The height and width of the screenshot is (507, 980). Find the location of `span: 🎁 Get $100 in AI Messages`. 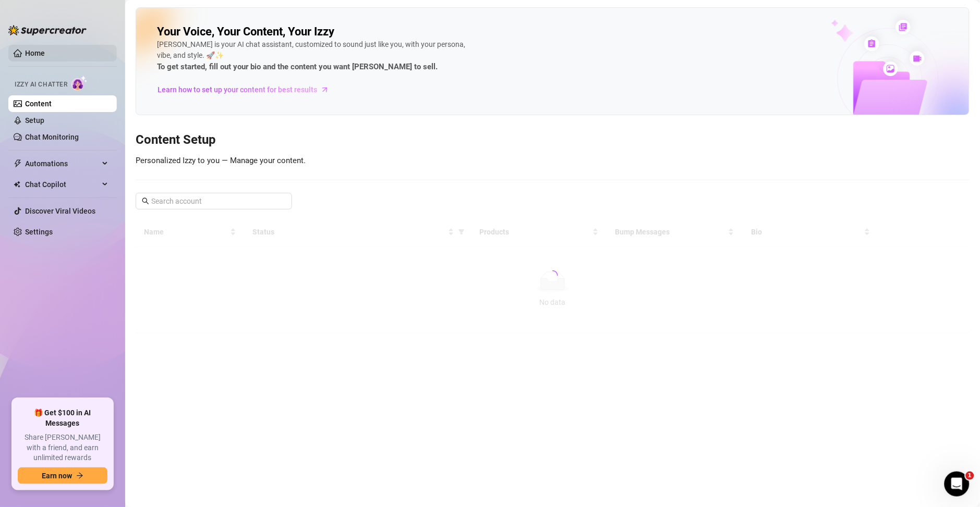

span: 🎁 Get $100 in AI Messages is located at coordinates (63, 418).